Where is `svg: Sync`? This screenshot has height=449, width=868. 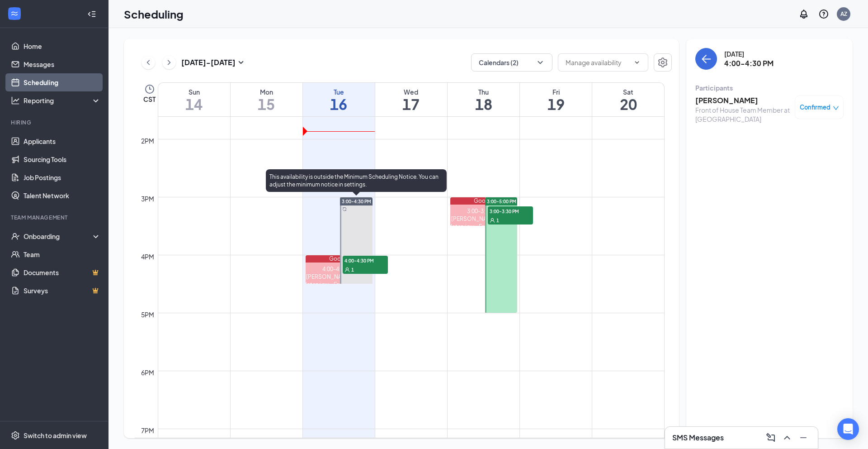 svg: Sync is located at coordinates (344, 209).